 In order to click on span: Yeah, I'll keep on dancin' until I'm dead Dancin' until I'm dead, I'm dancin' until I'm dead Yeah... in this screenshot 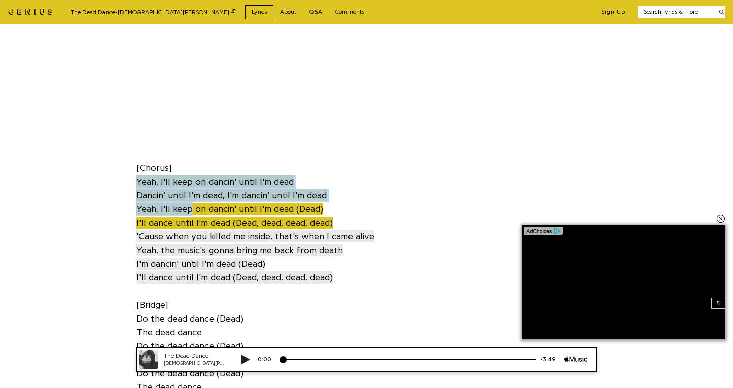, I will do `click(234, 202)`.